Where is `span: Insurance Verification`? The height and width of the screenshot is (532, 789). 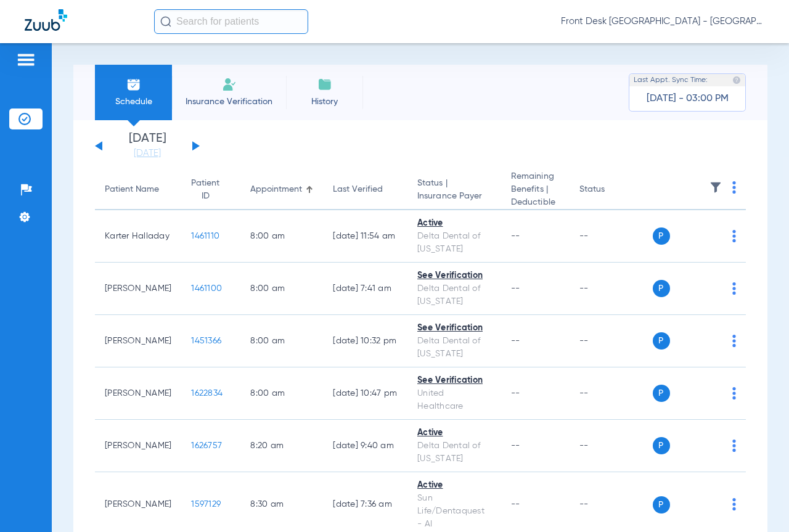
span: Insurance Verification is located at coordinates (228, 102).